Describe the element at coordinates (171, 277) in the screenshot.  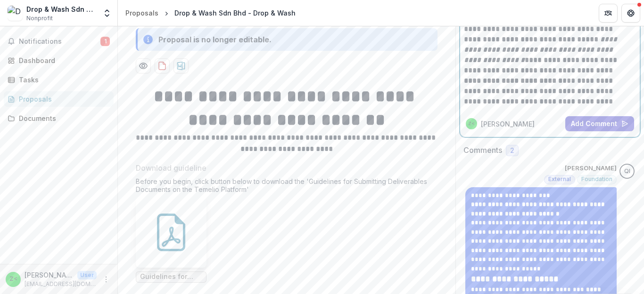
I see `span: Guidelines for Submitting Deliverables Documents.pdf` at that location.